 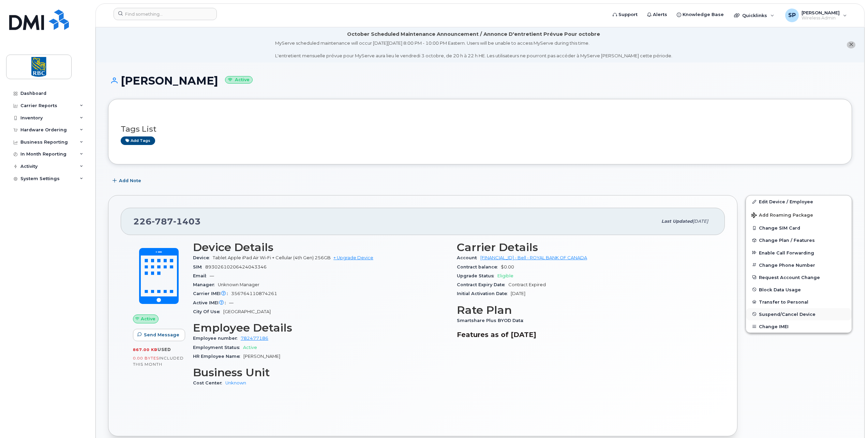 What do you see at coordinates (238, 80) in the screenshot?
I see `small: Active` at bounding box center [238, 80].